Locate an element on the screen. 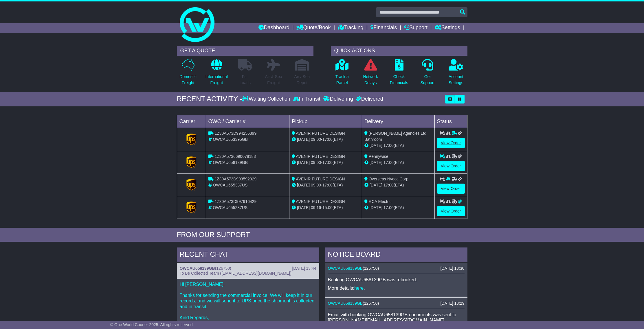 Image resolution: width=644 pixels, height=329 pixels. a: Support is located at coordinates (415, 28).